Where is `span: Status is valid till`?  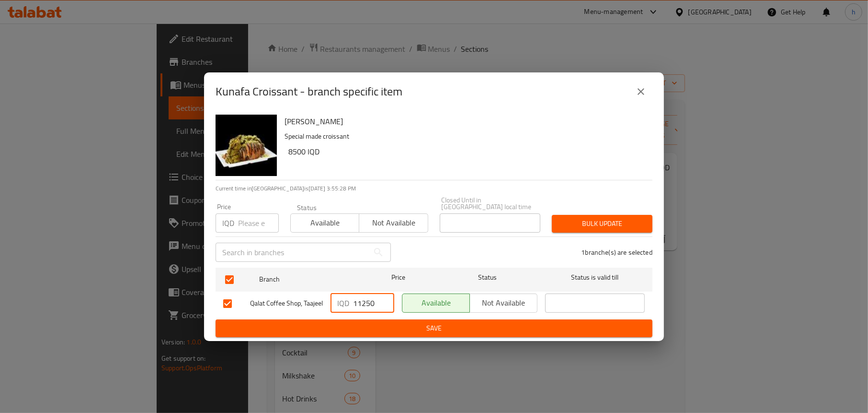
span: Status is valid till is located at coordinates (595, 277).